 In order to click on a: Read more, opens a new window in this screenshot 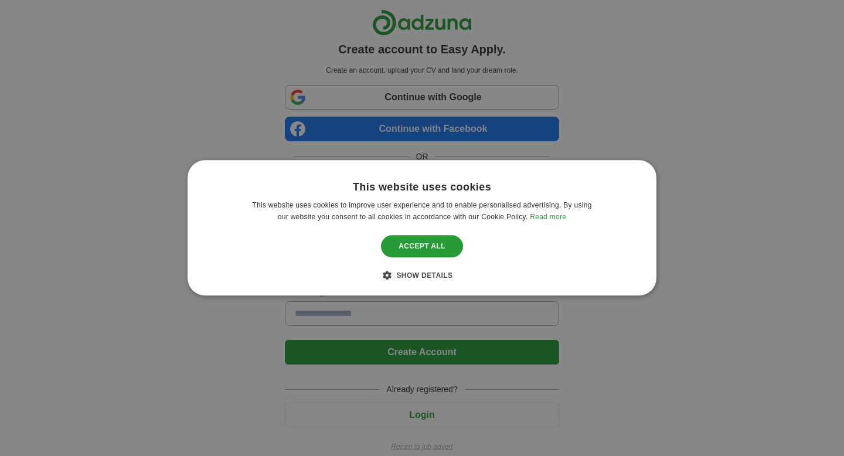, I will do `click(548, 218)`.